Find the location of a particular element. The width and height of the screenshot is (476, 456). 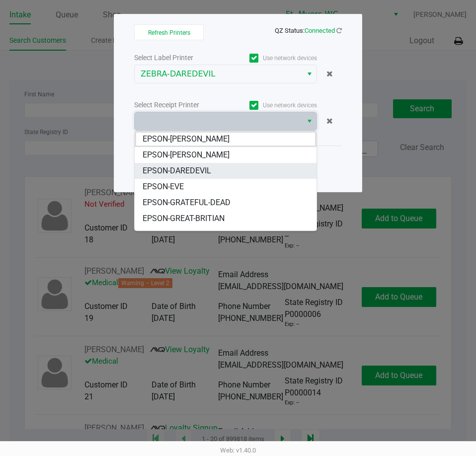

span: EPSON-GREAT-BRITIAN is located at coordinates (183, 219).